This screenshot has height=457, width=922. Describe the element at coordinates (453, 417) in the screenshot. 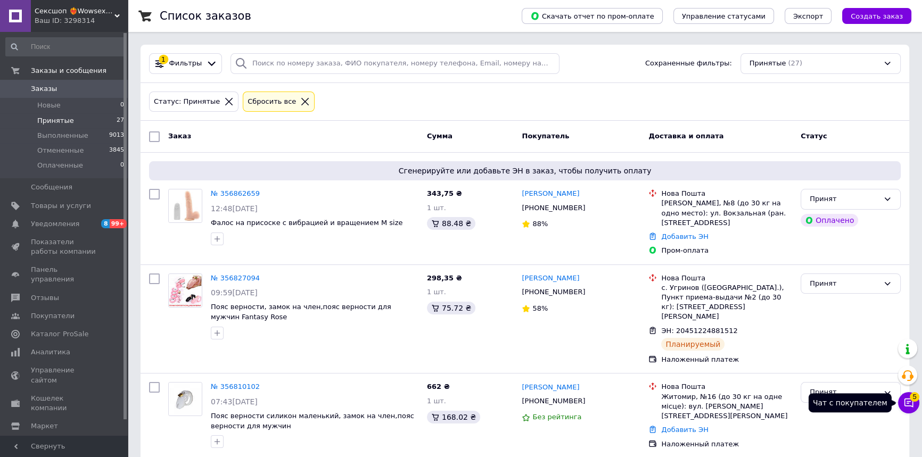

I see `div: 168.02 ₴` at that location.